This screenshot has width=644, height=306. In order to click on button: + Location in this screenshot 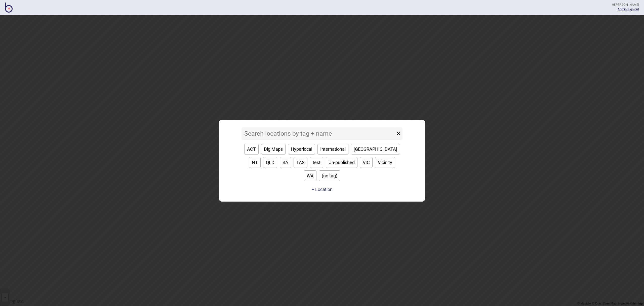, I will do `click(322, 189)`.